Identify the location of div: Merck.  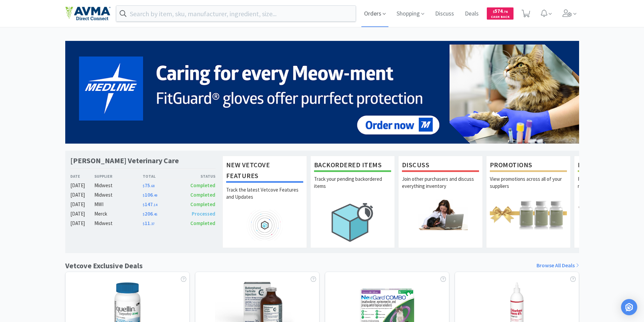
(118, 214).